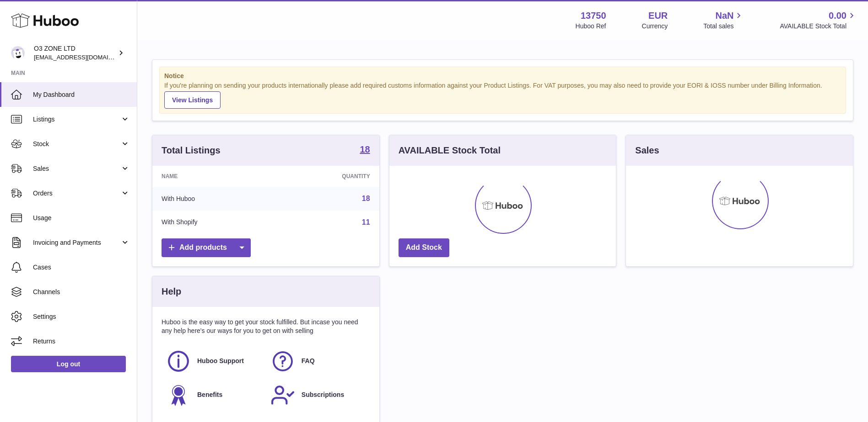 The height and width of the screenshot is (422, 868). I want to click on strong: Notice, so click(503, 76).